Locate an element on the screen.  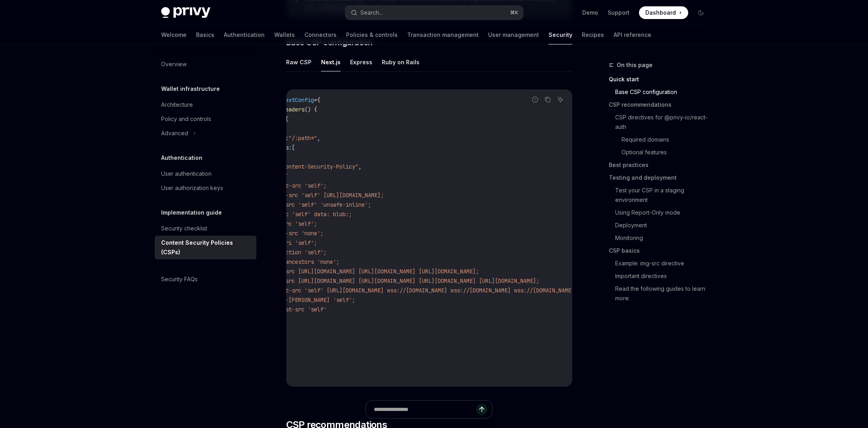
a: Authentication is located at coordinates (244, 35).